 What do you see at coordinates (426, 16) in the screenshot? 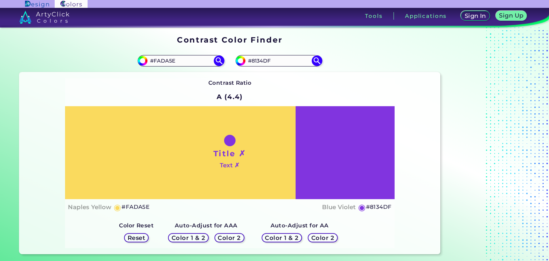
I see `h3: Applications` at bounding box center [426, 16].